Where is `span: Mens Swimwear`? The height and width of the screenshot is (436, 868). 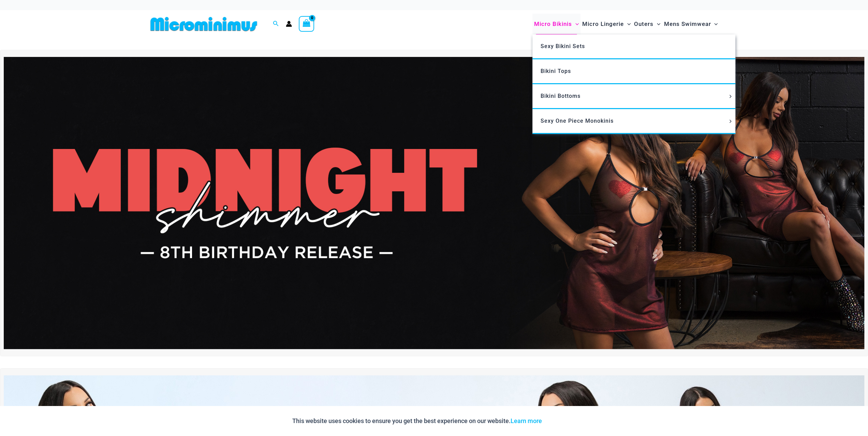
span: Mens Swimwear is located at coordinates (688, 24).